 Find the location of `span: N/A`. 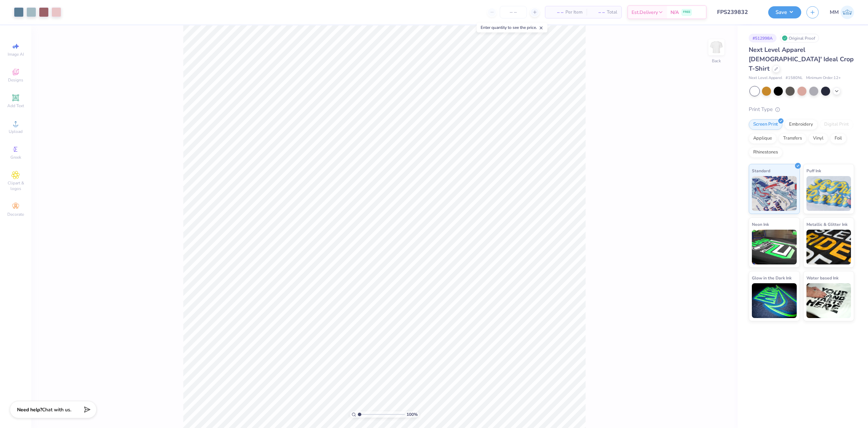

span: N/A is located at coordinates (675, 12).